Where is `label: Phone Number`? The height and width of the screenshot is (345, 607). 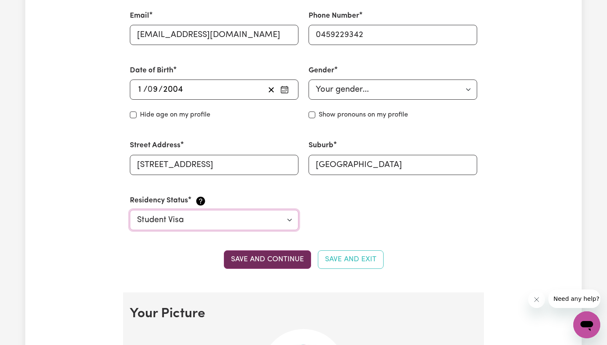
label: Phone Number is located at coordinates (334, 16).